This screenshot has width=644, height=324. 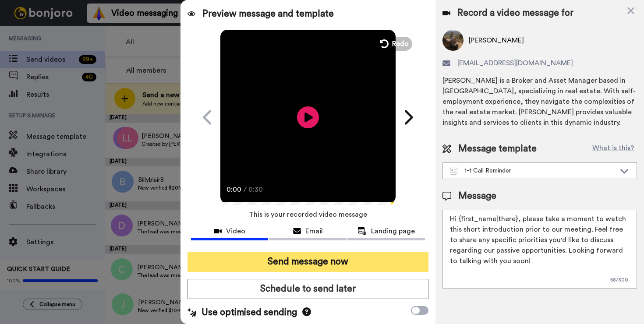 What do you see at coordinates (236, 231) in the screenshot?
I see `span: Video` at bounding box center [236, 231].